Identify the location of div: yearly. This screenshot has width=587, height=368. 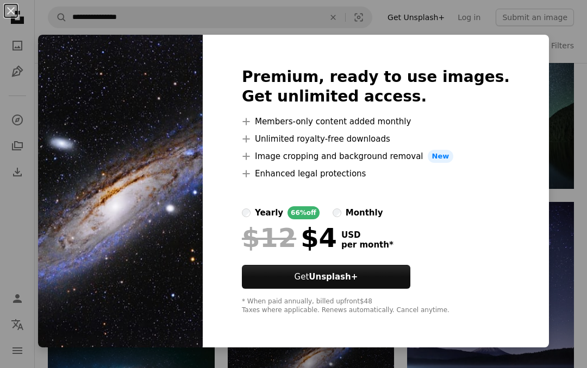
(269, 213).